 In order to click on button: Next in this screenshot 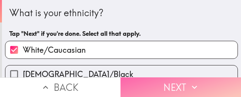, I will do `click(181, 87)`.